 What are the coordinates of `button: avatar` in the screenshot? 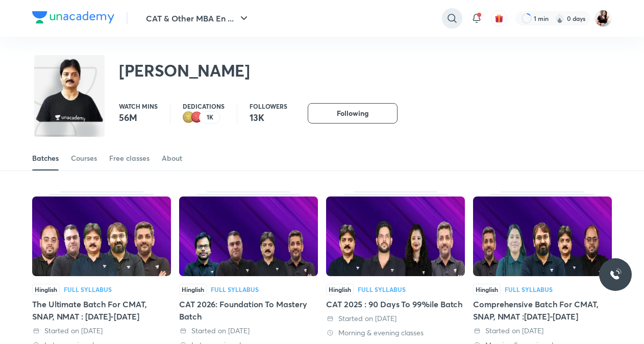 It's located at (499, 18).